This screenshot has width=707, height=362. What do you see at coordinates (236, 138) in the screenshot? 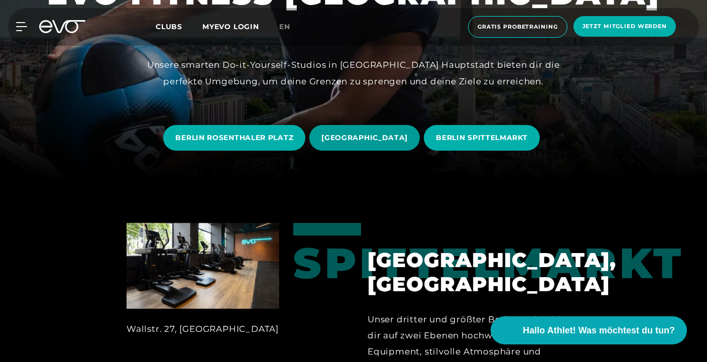
I see `a: BERLIN ROSENTHALER PLATZ` at bounding box center [236, 138].